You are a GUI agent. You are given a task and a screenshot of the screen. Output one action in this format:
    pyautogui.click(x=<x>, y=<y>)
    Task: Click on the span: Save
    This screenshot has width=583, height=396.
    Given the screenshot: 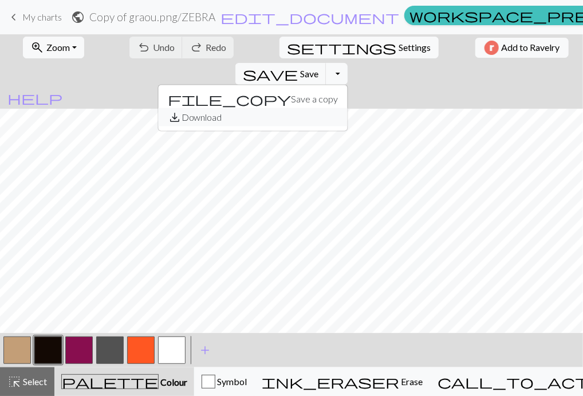 What is the action you would take?
    pyautogui.click(x=309, y=73)
    